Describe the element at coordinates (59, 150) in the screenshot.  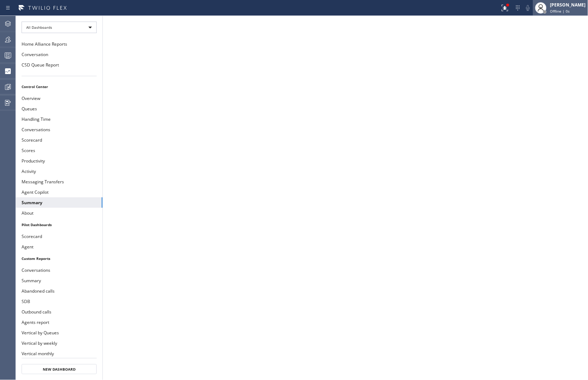
I see `button: Scores` at that location.